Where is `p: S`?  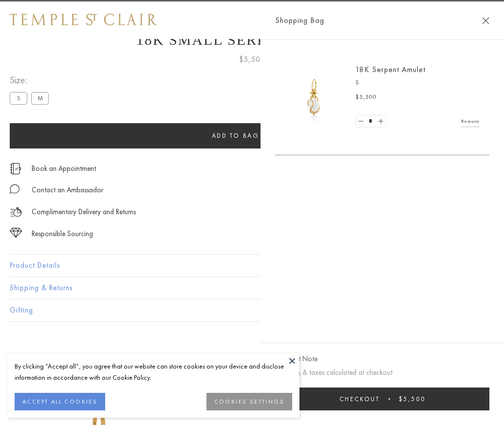 p: S is located at coordinates (417, 83).